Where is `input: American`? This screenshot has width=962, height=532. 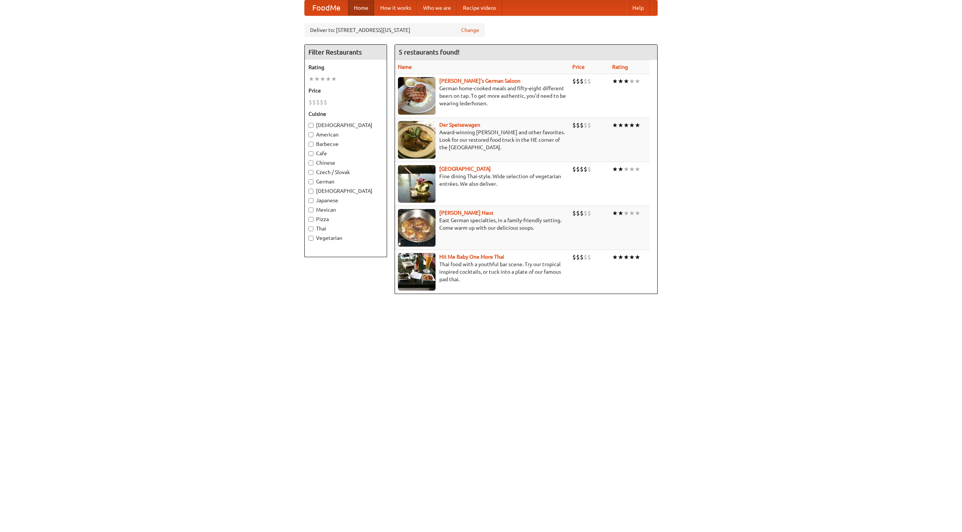
input: American is located at coordinates (311, 135).